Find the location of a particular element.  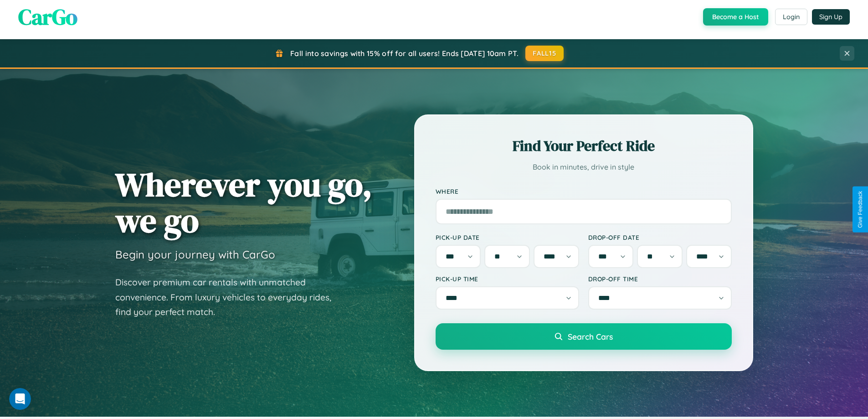

label: Where is located at coordinates (584, 191).